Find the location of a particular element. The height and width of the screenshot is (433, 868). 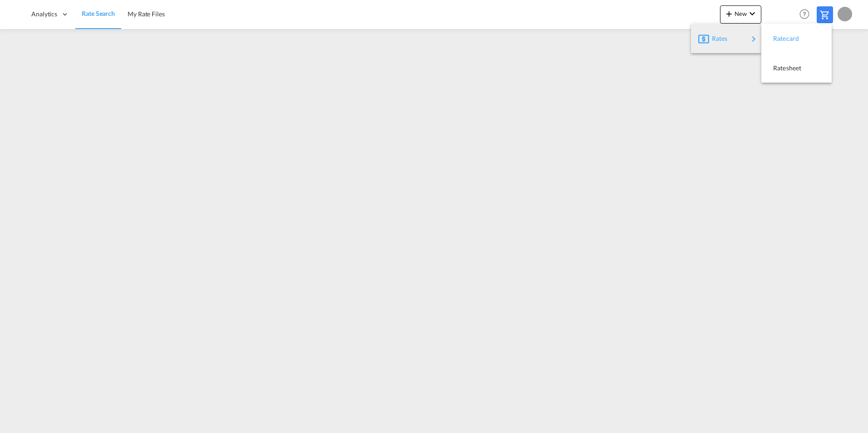

span: Ratecard is located at coordinates (778, 38).